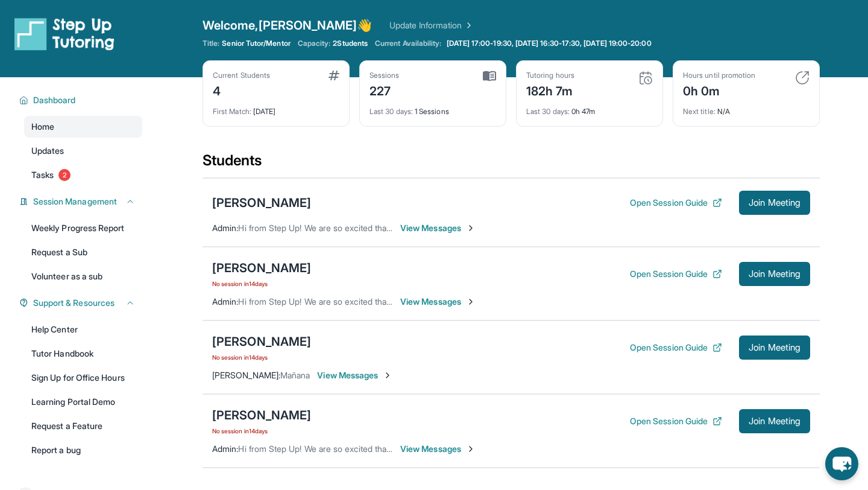 Image resolution: width=868 pixels, height=490 pixels. Describe the element at coordinates (467, 25) in the screenshot. I see `img: Chevron Right` at that location.